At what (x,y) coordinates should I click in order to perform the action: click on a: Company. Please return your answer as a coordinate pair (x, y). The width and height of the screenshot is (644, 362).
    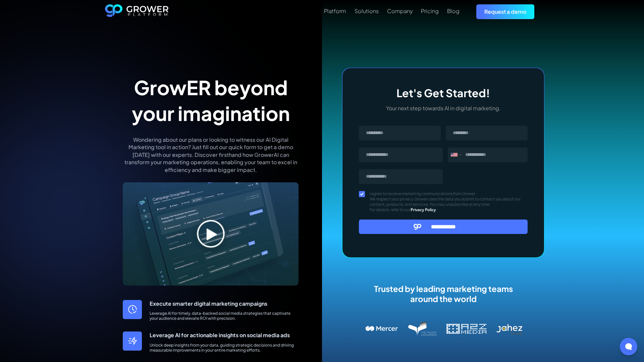
    Looking at the image, I should click on (399, 11).